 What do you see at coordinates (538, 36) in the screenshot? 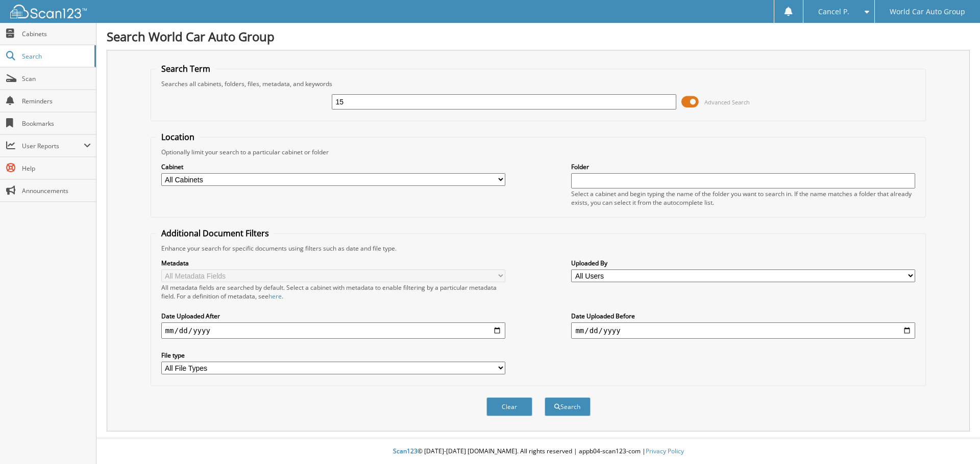
I see `h1: Search World Car Auto Group` at bounding box center [538, 36].